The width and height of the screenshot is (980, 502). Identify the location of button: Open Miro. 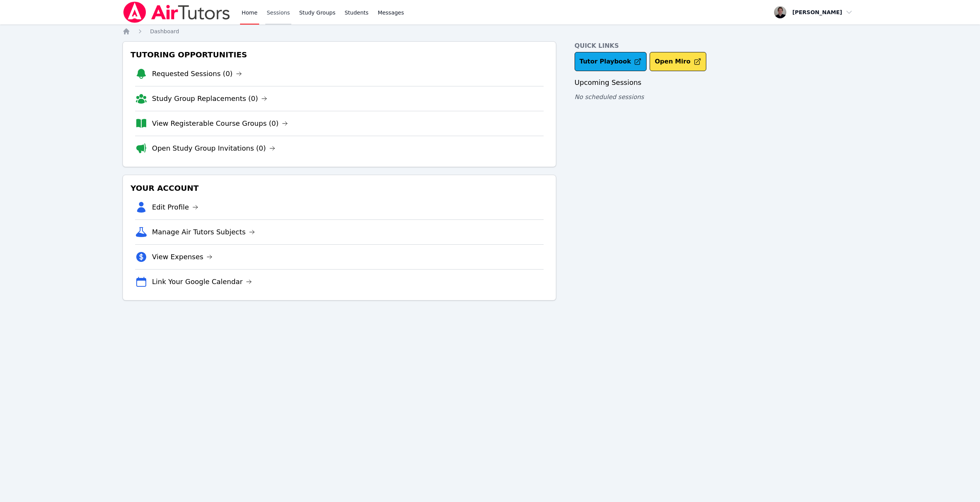
(678, 61).